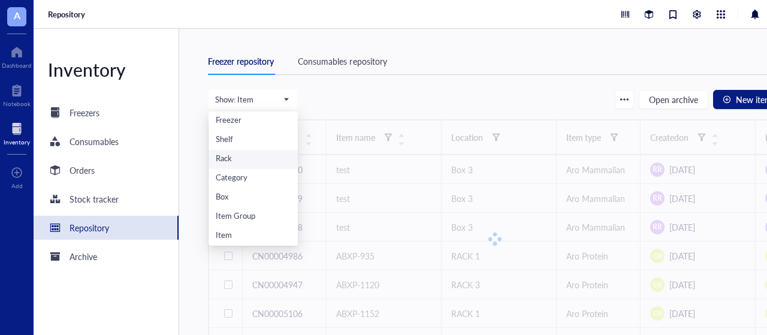 The height and width of the screenshot is (335, 767). Describe the element at coordinates (253, 121) in the screenshot. I see `div: Freezer` at that location.